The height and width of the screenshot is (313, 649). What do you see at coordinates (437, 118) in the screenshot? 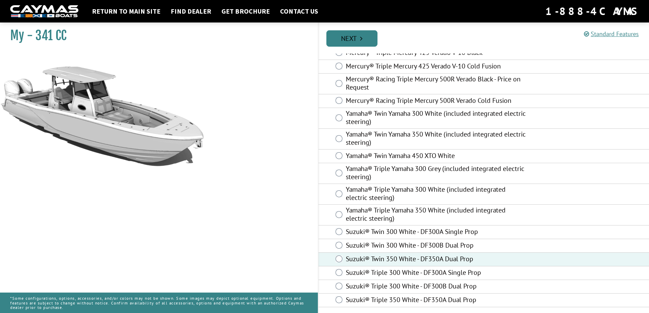
I see `label: Yamaha® Twin Yamaha 300 White (included integrated electric steering)` at bounding box center [437, 118].